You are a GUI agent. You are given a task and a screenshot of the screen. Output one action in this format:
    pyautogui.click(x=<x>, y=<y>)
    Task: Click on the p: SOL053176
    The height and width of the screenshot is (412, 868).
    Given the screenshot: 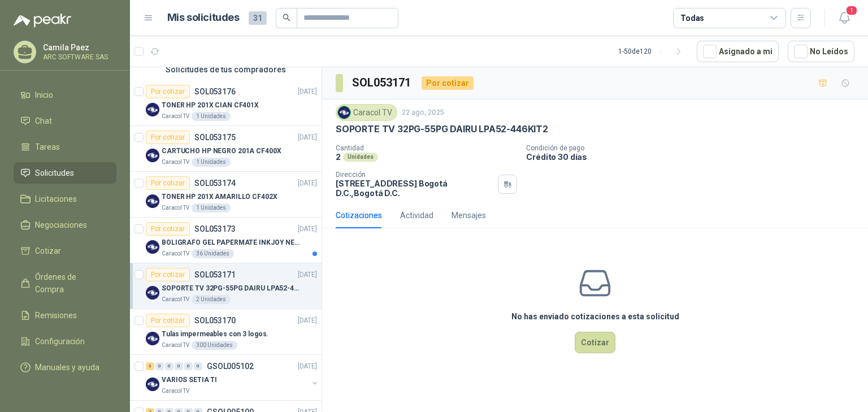 What is the action you would take?
    pyautogui.click(x=215, y=92)
    